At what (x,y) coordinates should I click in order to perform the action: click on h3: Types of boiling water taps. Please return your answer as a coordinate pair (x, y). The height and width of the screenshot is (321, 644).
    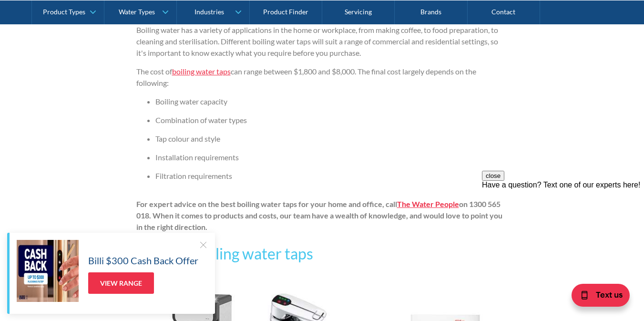
    Looking at the image, I should click on (322, 254).